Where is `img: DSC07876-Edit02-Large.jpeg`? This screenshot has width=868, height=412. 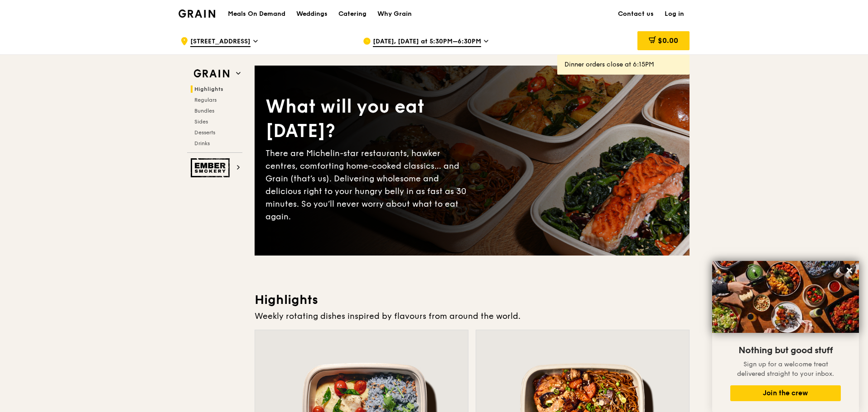 img: DSC07876-Edit02-Large.jpeg is located at coordinates (786, 297).